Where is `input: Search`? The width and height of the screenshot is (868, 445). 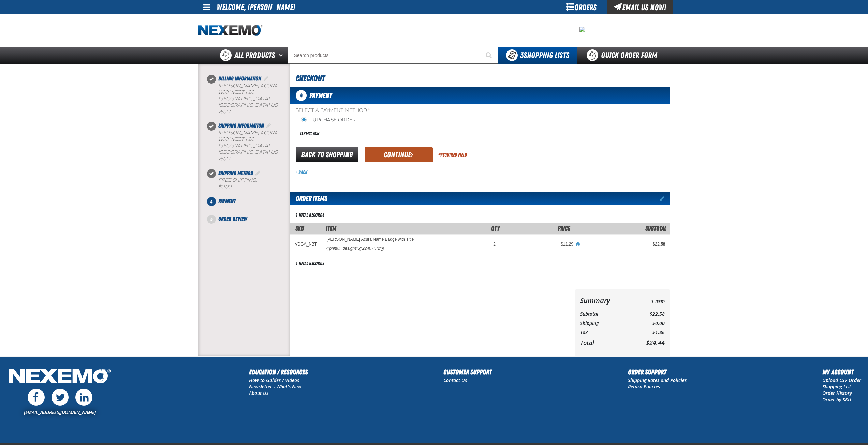
input: Search is located at coordinates (393, 56).